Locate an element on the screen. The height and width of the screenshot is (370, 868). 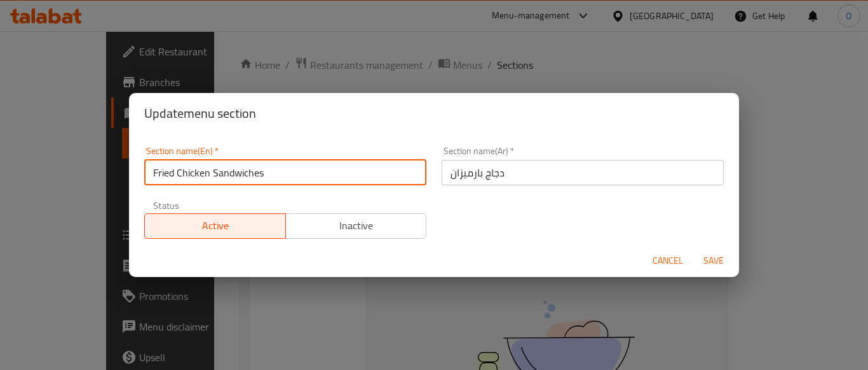
span: Save is located at coordinates (714, 260).